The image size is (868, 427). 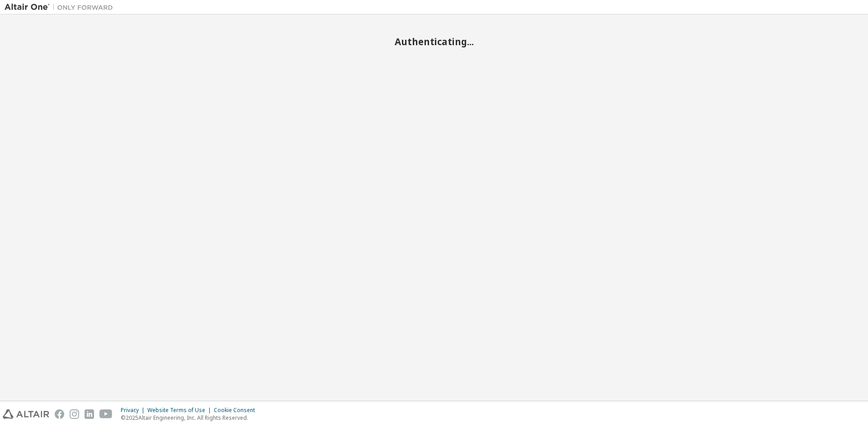 What do you see at coordinates (434, 42) in the screenshot?
I see `h2: Authenticating...` at bounding box center [434, 42].